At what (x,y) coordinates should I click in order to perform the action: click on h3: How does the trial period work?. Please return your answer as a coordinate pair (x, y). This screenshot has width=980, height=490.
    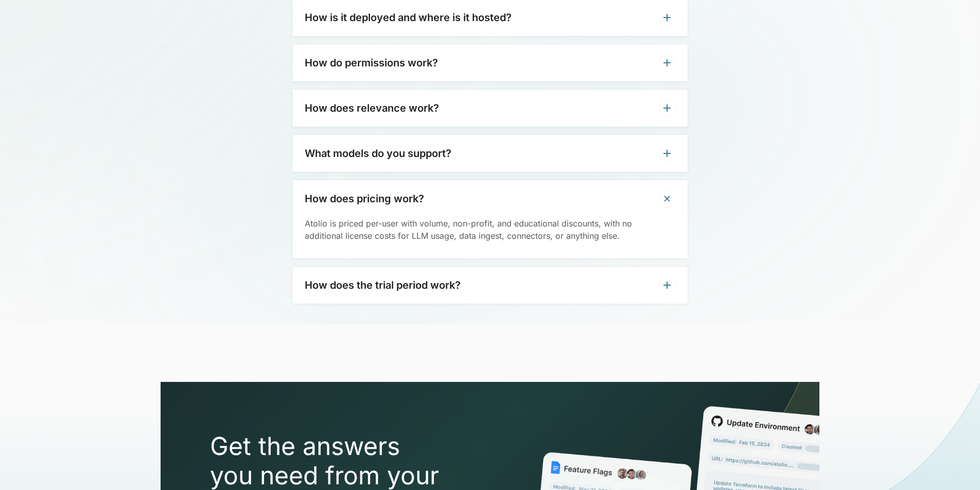
    Looking at the image, I should click on (382, 285).